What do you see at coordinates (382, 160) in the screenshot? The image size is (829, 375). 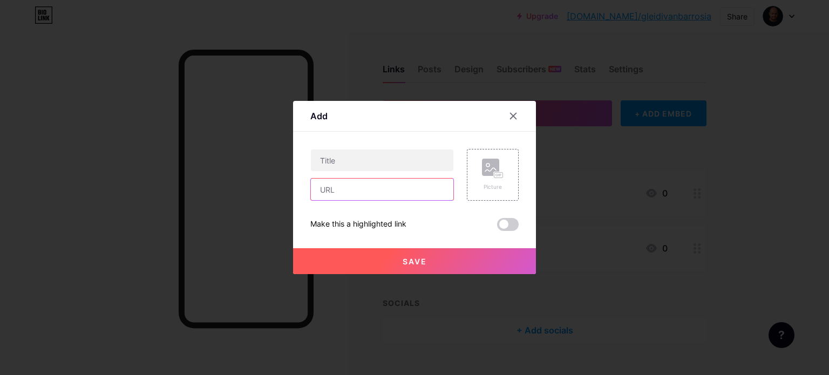 I see `input: Title` at bounding box center [382, 160].